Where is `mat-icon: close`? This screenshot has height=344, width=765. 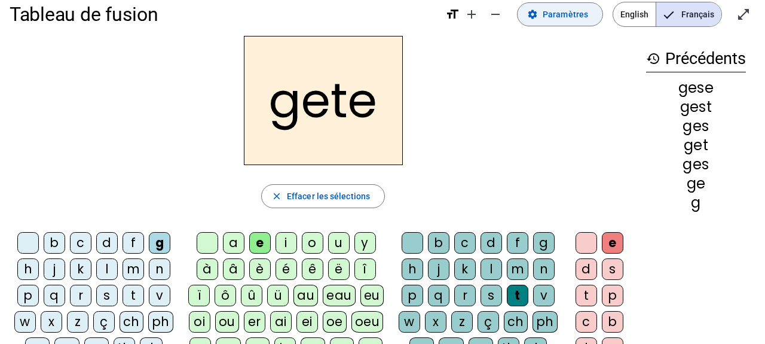 mat-icon: close is located at coordinates (277, 196).